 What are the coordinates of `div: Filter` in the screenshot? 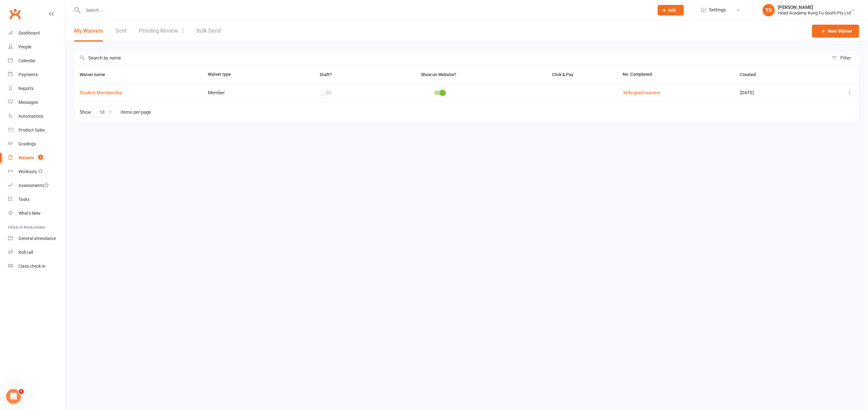 It's located at (846, 58).